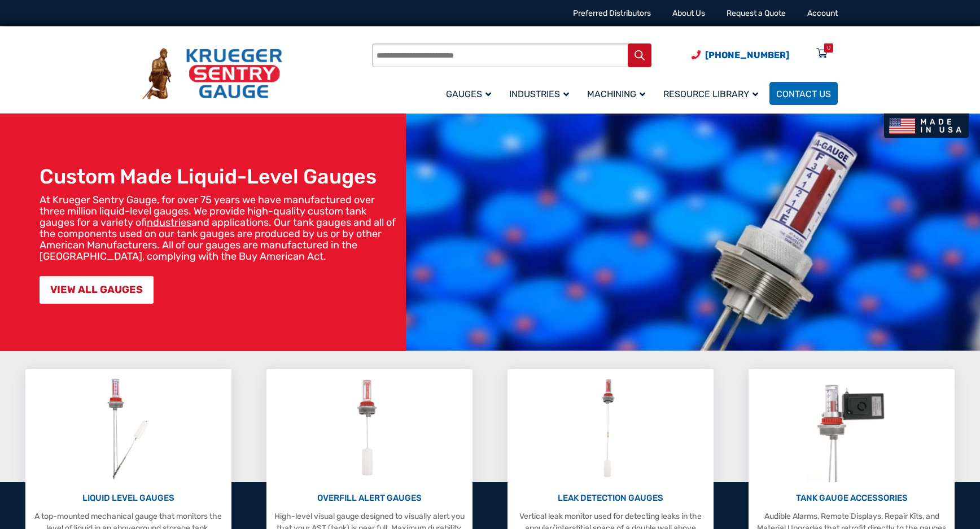  I want to click on a: Gauges, so click(471, 94).